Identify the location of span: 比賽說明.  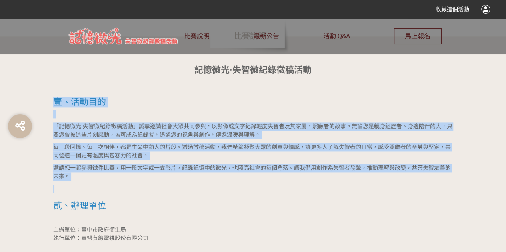
(197, 36).